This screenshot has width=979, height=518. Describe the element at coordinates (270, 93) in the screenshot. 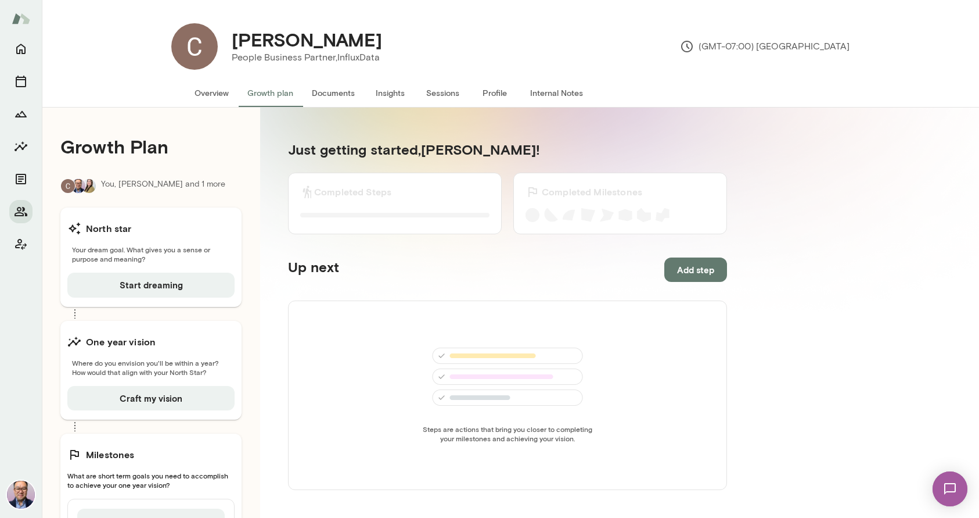

I see `button: Growth plan` at that location.